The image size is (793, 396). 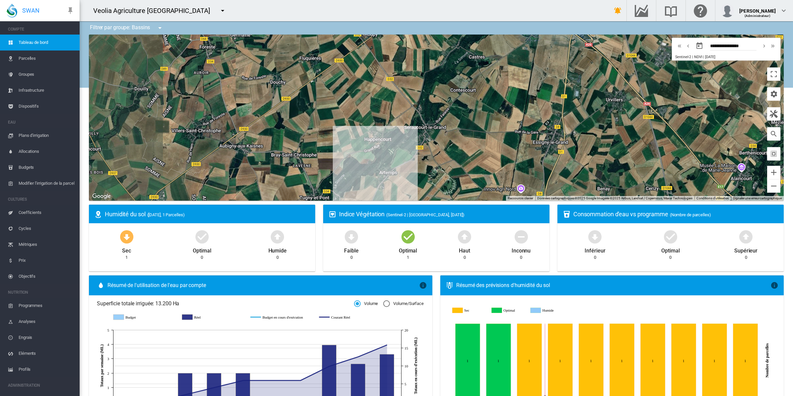 I want to click on circle: Courant Réel 19 août 12.54, so click(x=358, y=356).